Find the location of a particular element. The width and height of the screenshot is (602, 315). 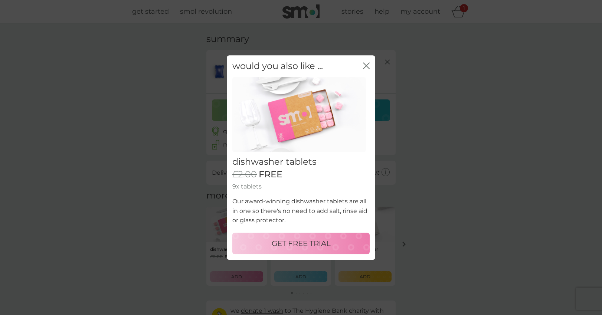

button: GET FREE TRIAL is located at coordinates (301, 243).